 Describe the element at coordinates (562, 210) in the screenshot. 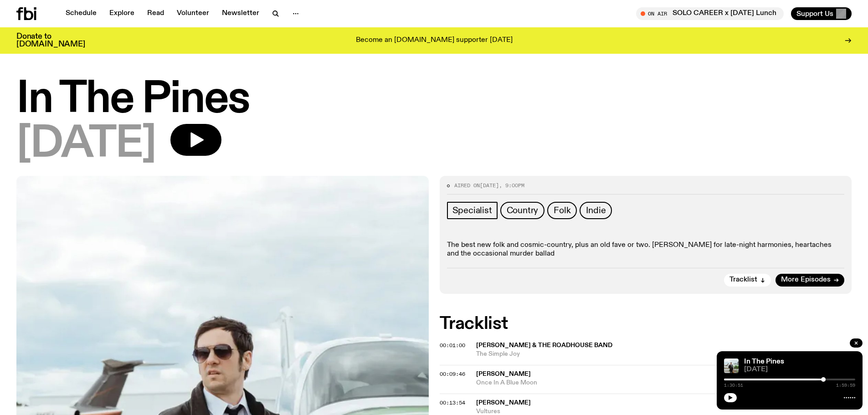

I see `a: Folk` at that location.